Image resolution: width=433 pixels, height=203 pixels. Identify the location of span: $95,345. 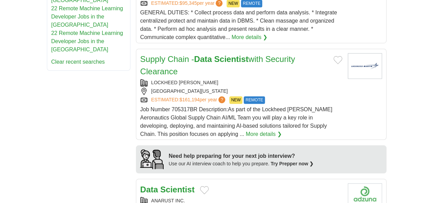
(188, 3).